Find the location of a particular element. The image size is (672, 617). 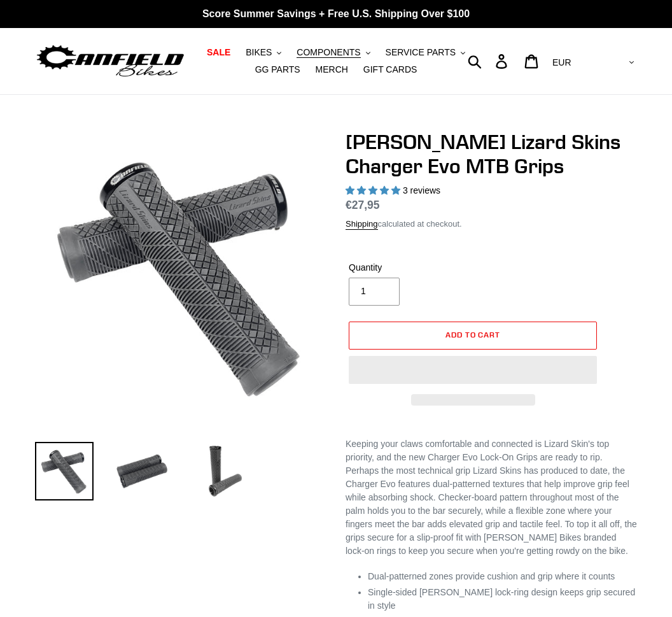

div: calculated at checkout. is located at coordinates (492, 224).